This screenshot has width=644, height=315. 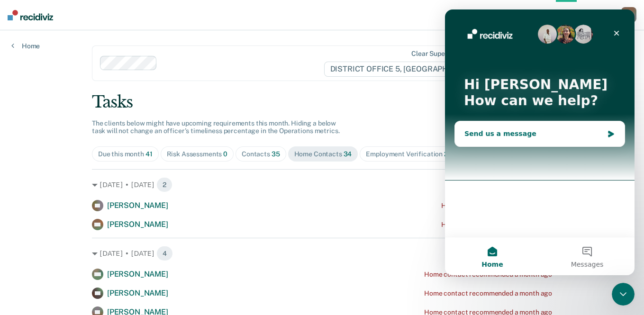 What do you see at coordinates (409, 154) in the screenshot?
I see `div: Employment Verification` at bounding box center [409, 154].